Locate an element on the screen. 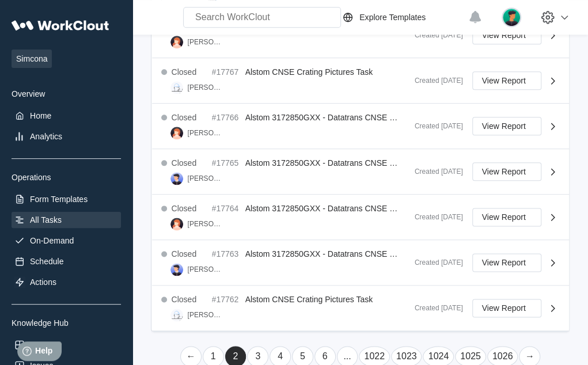  div: All Tasks is located at coordinates (46, 219).